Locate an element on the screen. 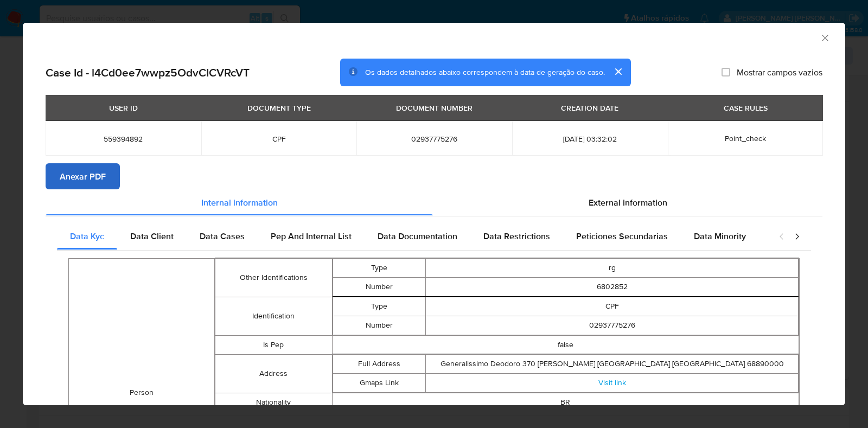 This screenshot has height=428, width=868. span: Data Cases is located at coordinates (222, 236).